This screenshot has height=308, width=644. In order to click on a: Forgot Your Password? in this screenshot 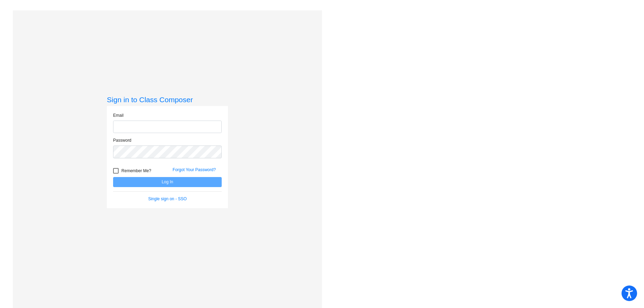, I will do `click(194, 170)`.